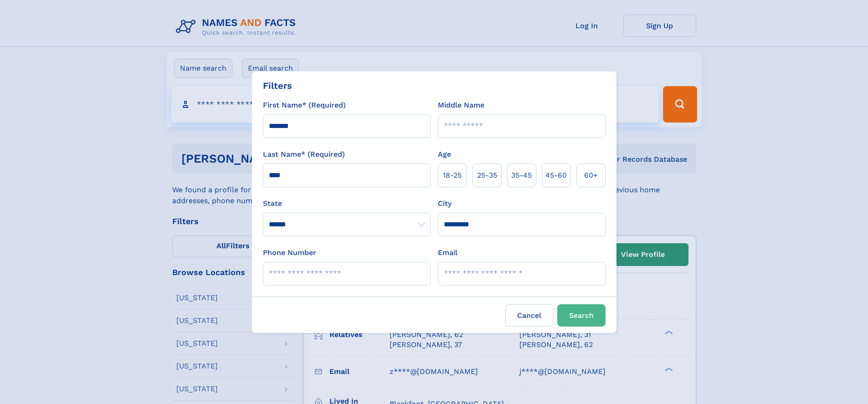 Image resolution: width=868 pixels, height=404 pixels. Describe the element at coordinates (304, 105) in the screenshot. I see `label: First Name* (Required)` at that location.